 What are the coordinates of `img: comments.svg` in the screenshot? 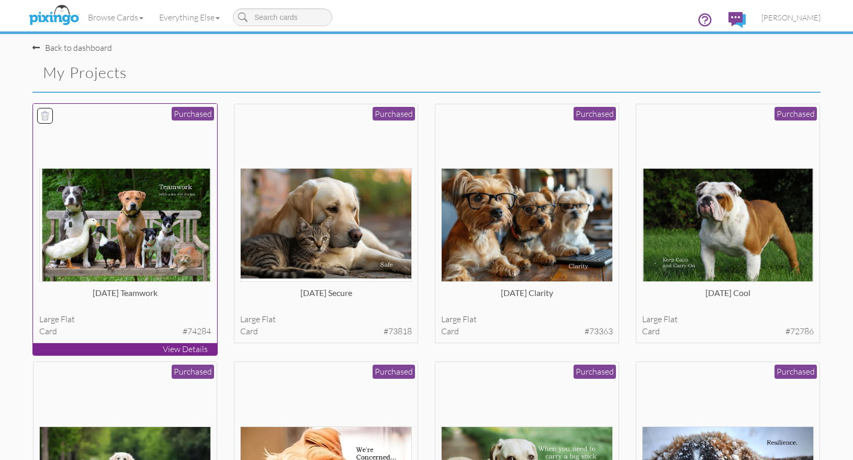 It's located at (737, 20).